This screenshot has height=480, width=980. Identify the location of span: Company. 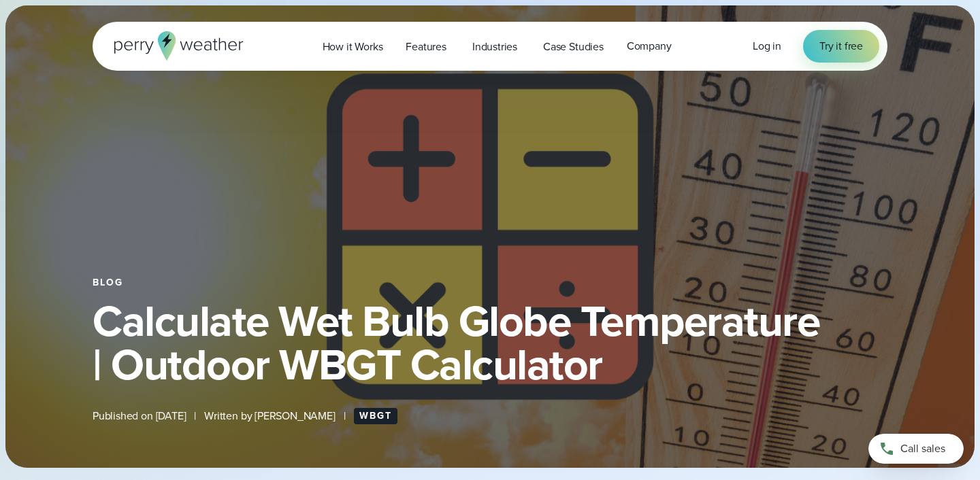
(649, 46).